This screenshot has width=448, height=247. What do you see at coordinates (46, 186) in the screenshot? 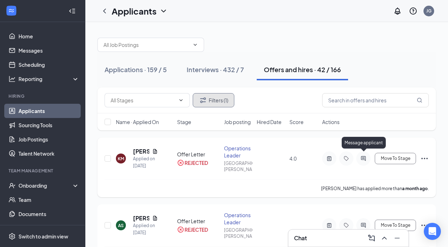
I see `div: Onboarding` at bounding box center [46, 186].